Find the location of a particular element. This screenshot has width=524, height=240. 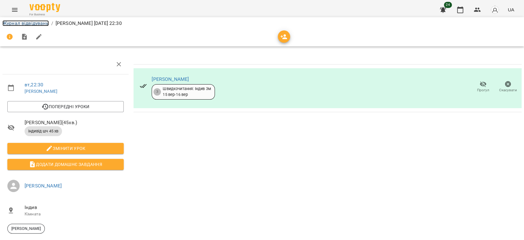

button: Змінити урок is located at coordinates (65, 148).